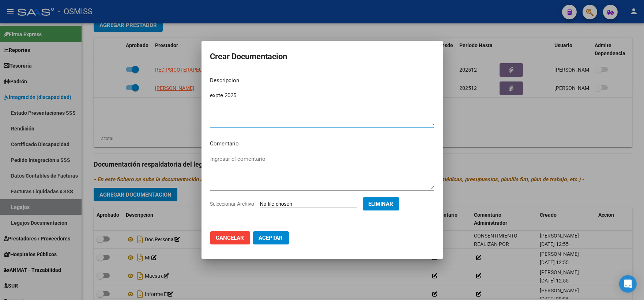 The height and width of the screenshot is (300, 644). What do you see at coordinates (322, 80) in the screenshot?
I see `p: Descripcion` at bounding box center [322, 80].